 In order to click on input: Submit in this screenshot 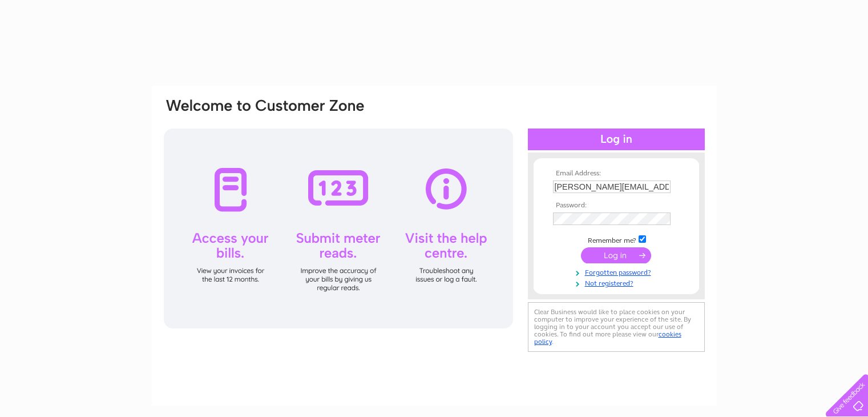, I will do `click(616, 256)`.